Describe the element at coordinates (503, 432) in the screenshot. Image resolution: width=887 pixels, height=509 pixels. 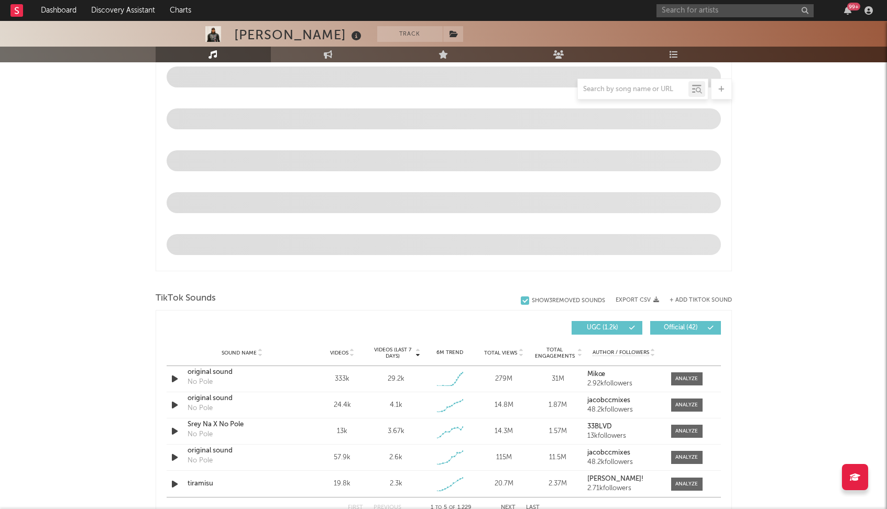
I see `div: 14.3M` at that location.